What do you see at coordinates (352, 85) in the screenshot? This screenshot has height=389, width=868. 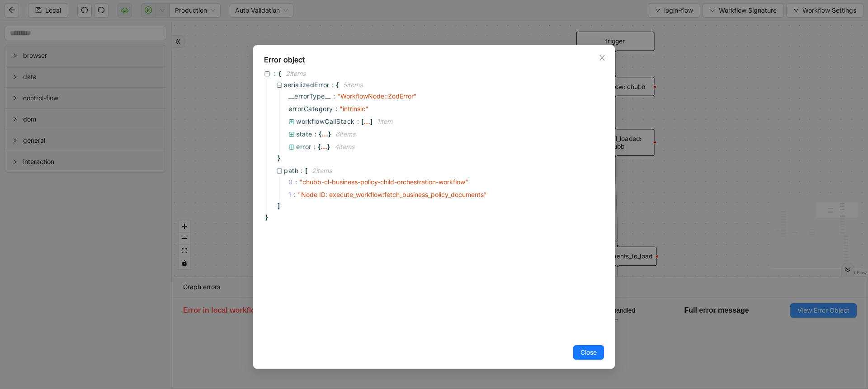 I see `span: 5 item s` at bounding box center [352, 85].